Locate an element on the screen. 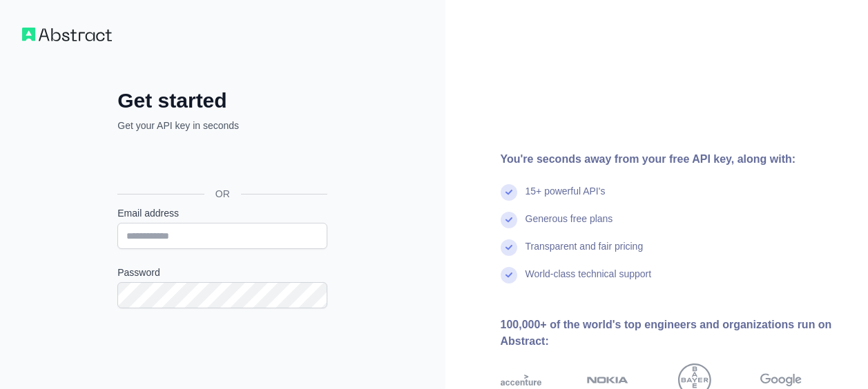 The width and height of the screenshot is (868, 389). div: World-class technical support is located at coordinates (588, 281).